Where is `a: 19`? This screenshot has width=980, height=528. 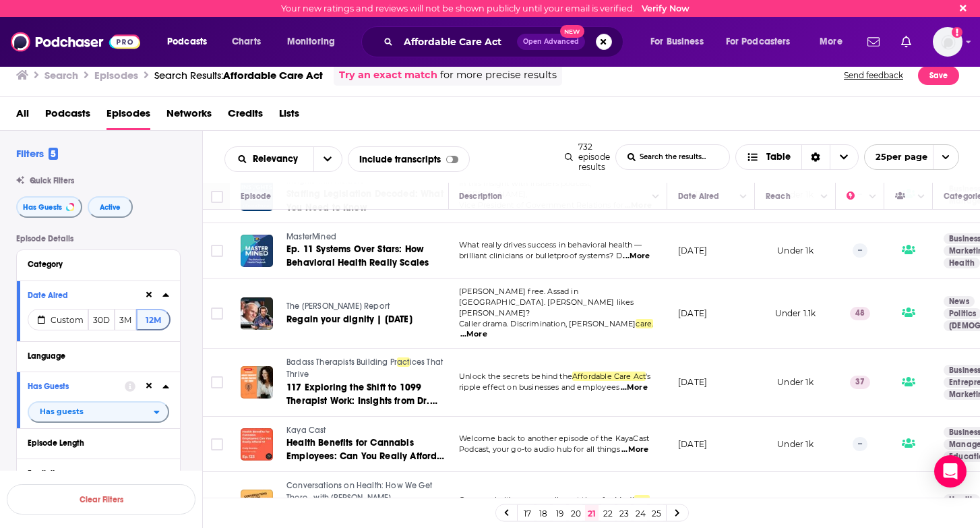
a: 19 is located at coordinates (559, 513).